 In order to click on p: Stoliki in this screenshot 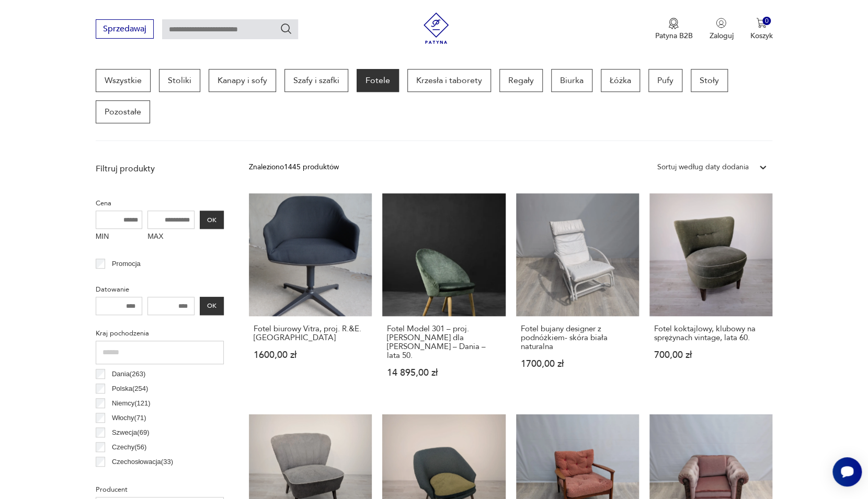, I will do `click(180, 81)`.